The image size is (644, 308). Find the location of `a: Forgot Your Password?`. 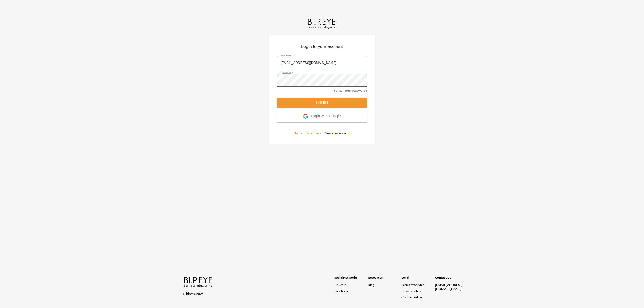

a: Forgot Your Password? is located at coordinates (350, 90).